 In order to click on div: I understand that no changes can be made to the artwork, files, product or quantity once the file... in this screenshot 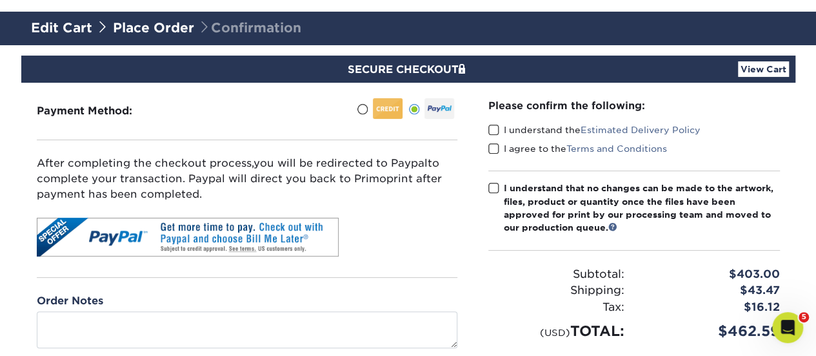, I will do `click(642, 208)`.